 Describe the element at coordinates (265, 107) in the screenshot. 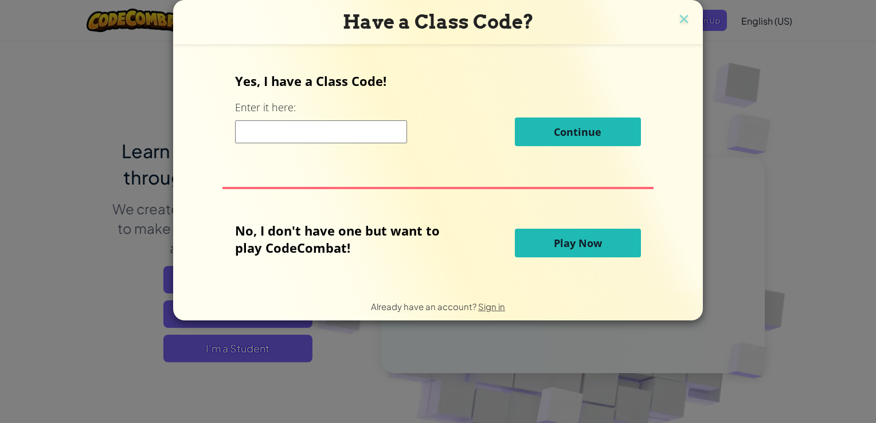

I see `label: Enter it here:` at that location.